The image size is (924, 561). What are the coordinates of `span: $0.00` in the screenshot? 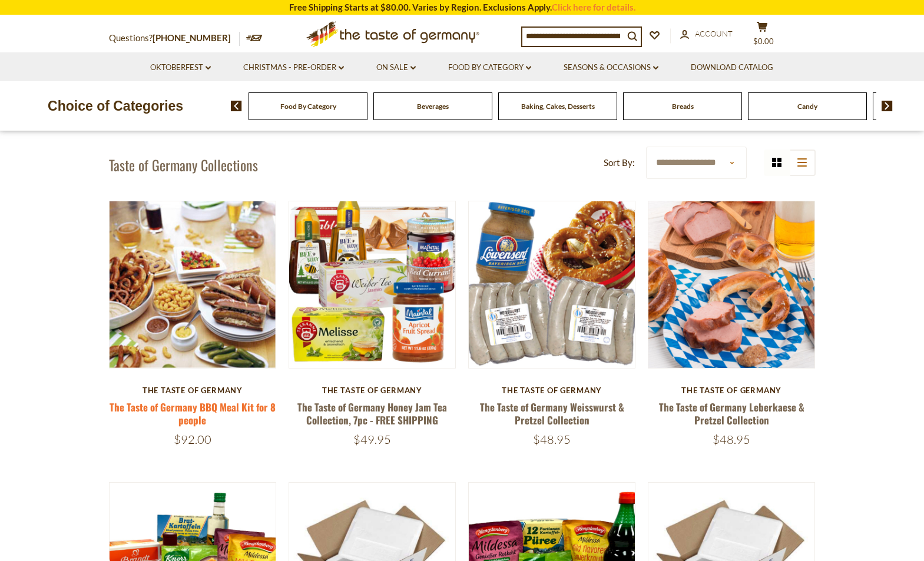 It's located at (763, 41).